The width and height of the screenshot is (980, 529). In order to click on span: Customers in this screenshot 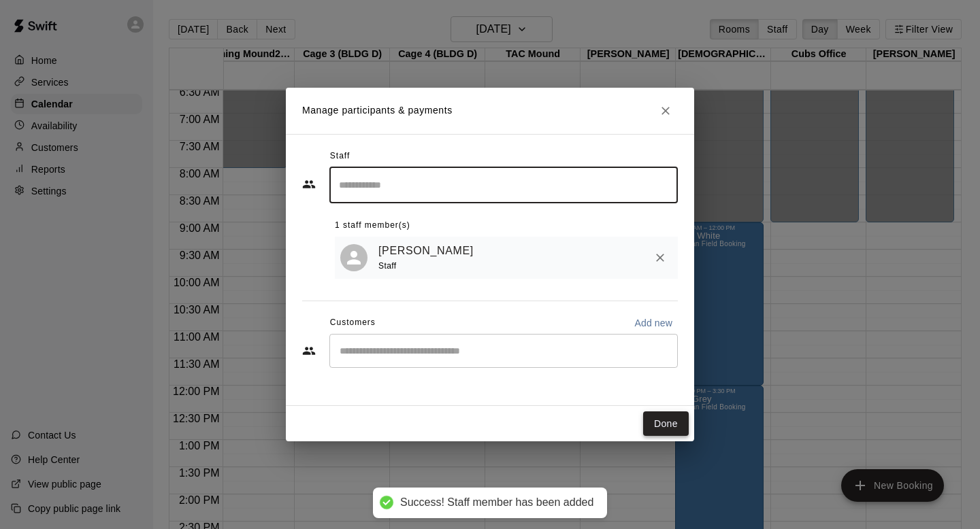, I will do `click(353, 323)`.